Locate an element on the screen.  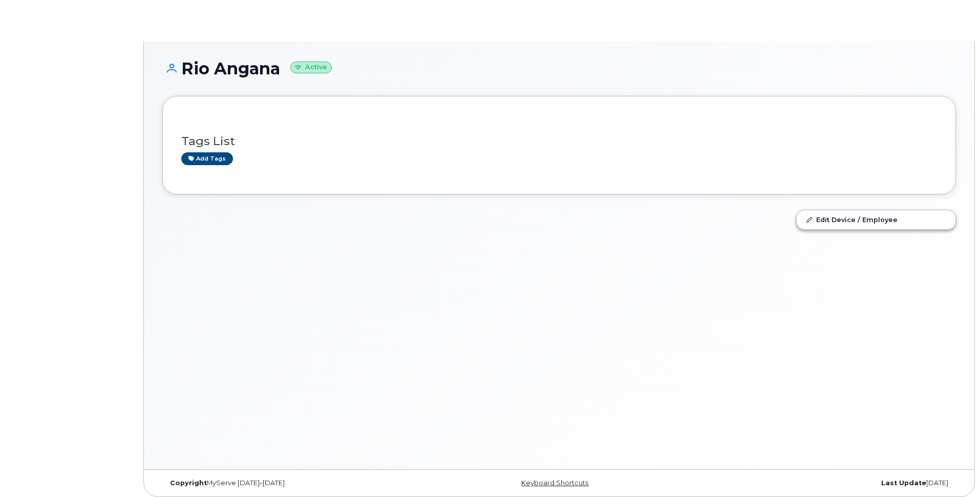
strong: Copyright is located at coordinates (188, 483).